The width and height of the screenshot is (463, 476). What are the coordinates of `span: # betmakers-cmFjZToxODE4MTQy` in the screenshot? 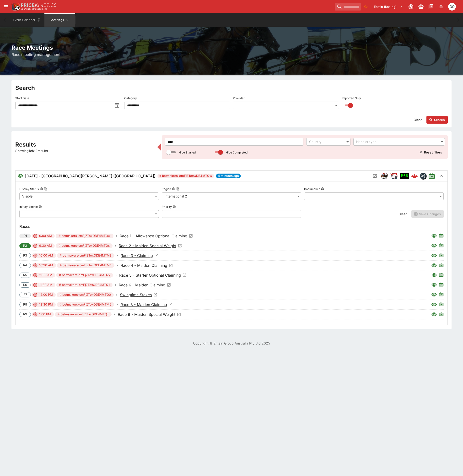 It's located at (85, 275).